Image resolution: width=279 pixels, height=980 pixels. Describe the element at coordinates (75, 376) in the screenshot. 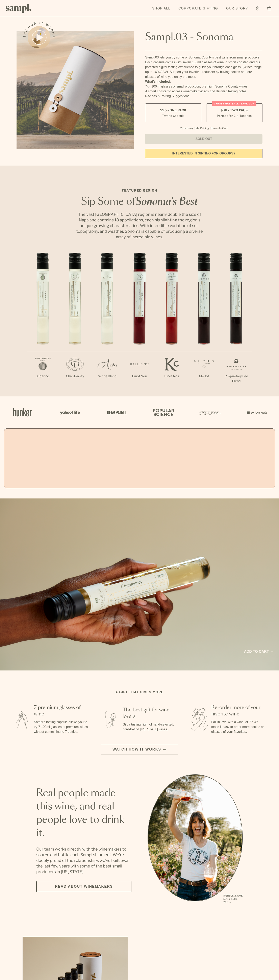

I see `p: Chardonnay` at that location.